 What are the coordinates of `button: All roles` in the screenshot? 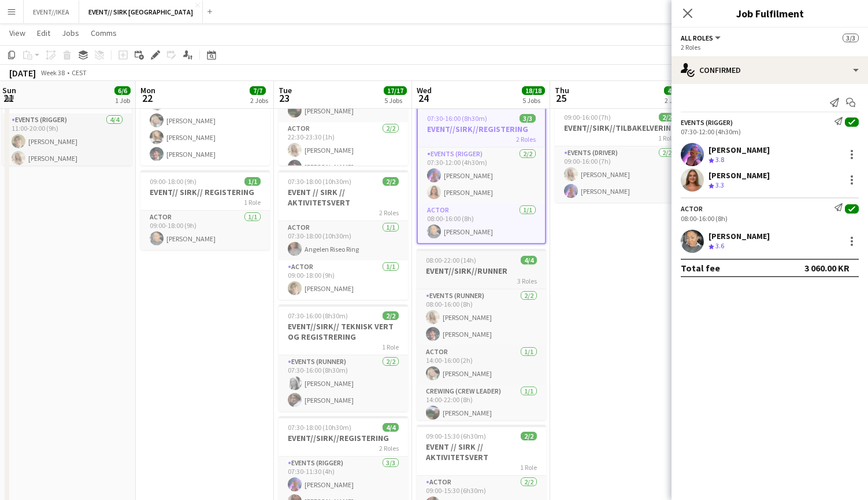 It's located at (702, 38).